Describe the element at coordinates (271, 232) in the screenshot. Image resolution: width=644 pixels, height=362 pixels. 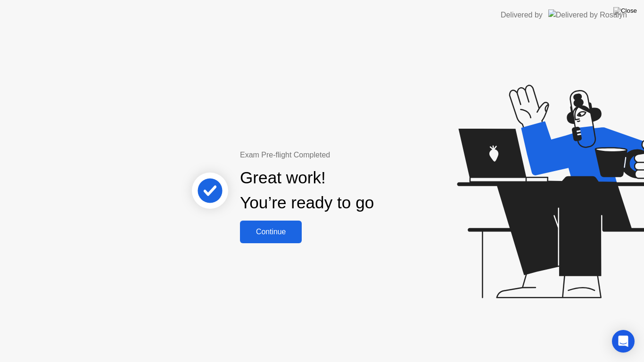
I see `div: Continue` at that location.